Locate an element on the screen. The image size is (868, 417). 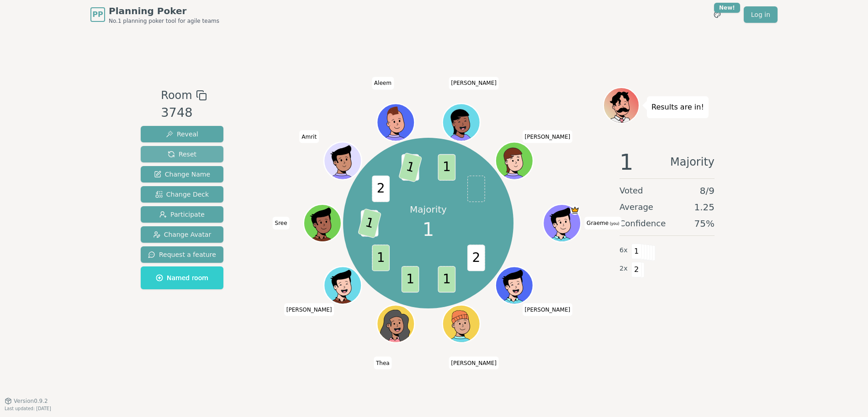
div: 3748 is located at coordinates (184, 113).